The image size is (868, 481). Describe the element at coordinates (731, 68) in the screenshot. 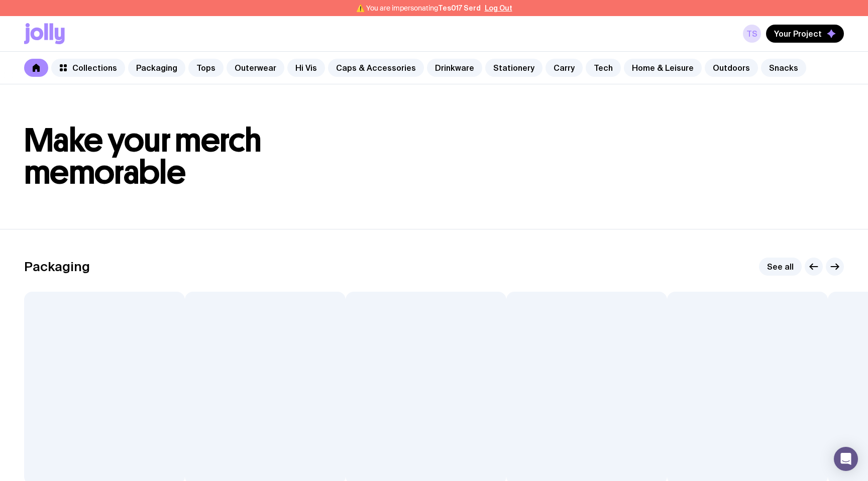

I see `a: Outdoors` at that location.